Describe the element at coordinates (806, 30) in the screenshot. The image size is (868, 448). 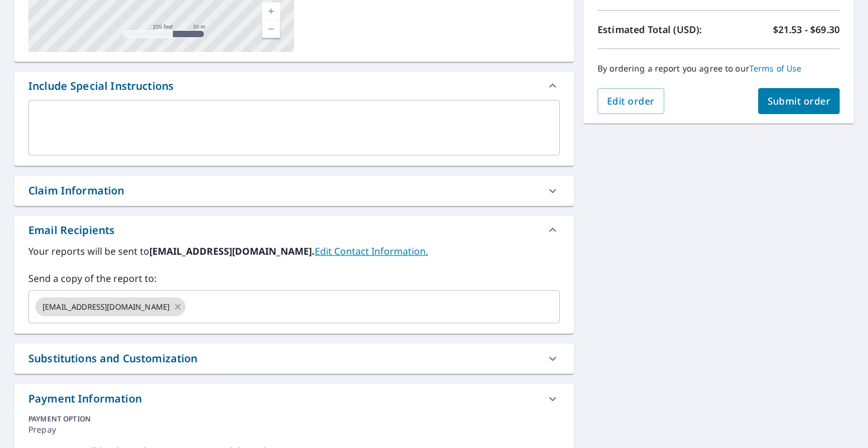
I see `p: $21.53 - $69.30` at that location.